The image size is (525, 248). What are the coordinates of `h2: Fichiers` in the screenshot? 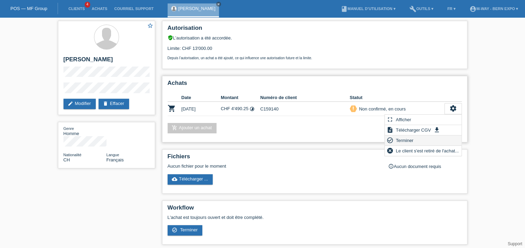 It's located at (315, 159).